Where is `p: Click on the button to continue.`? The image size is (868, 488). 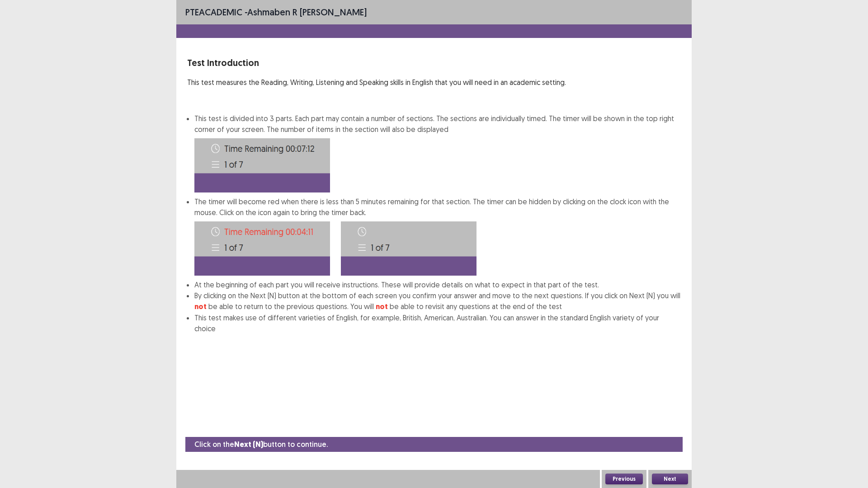 p: Click on the button to continue. is located at coordinates (261, 444).